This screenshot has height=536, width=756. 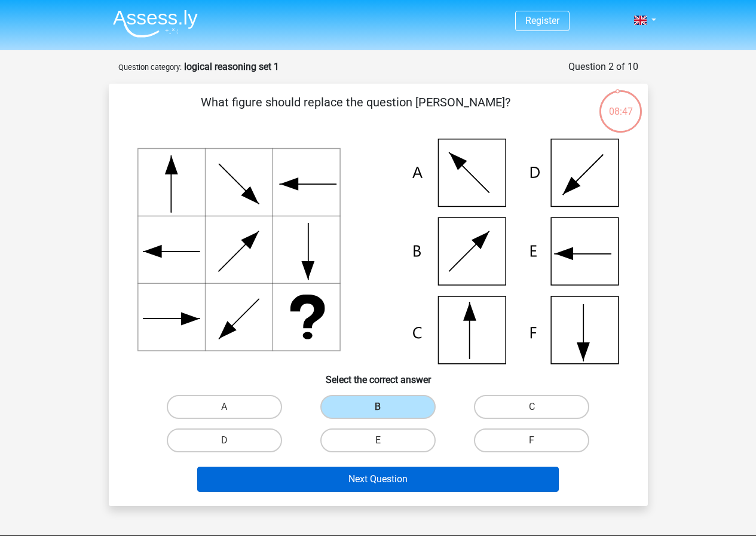 What do you see at coordinates (224, 441) in the screenshot?
I see `label: D` at bounding box center [224, 441].